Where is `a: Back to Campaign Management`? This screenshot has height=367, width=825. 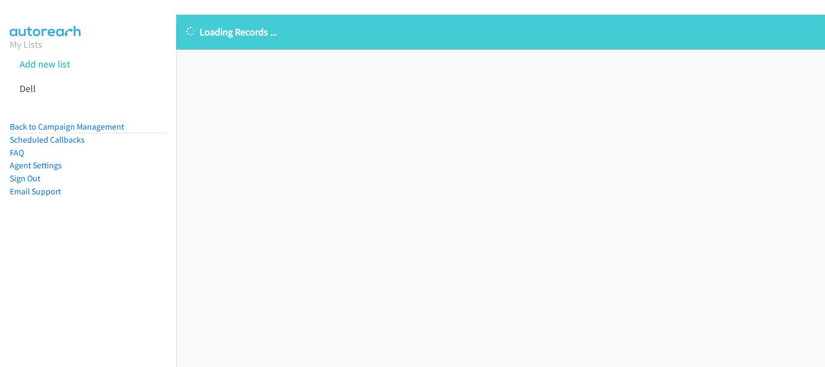
a: Back to Campaign Management is located at coordinates (67, 126).